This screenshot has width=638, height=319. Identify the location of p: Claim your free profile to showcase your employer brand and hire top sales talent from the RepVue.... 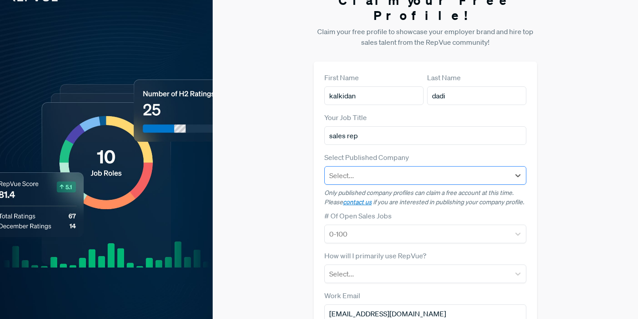
(425, 37).